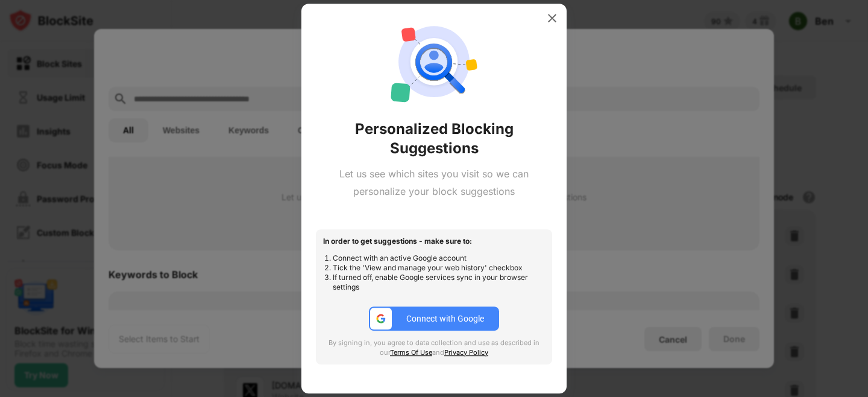  I want to click on div: Let us see which sites you visit so we can personalize your block suggestions, so click(434, 183).